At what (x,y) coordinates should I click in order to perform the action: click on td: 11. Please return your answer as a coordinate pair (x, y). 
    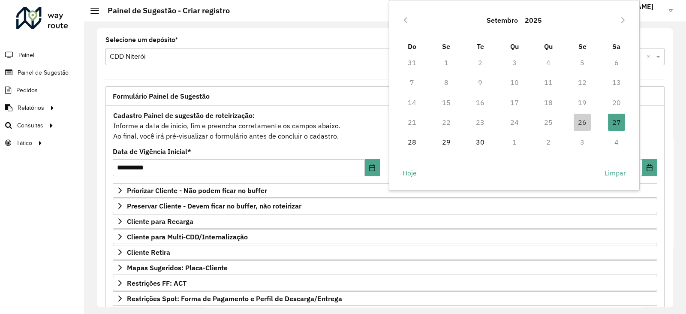
    Looking at the image, I should click on (548, 82).